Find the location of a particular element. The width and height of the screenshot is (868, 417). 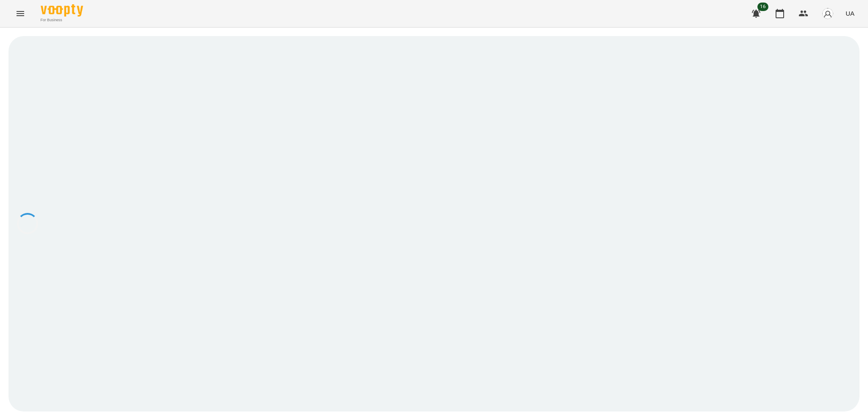

img: avatar_s.png is located at coordinates (828, 14).